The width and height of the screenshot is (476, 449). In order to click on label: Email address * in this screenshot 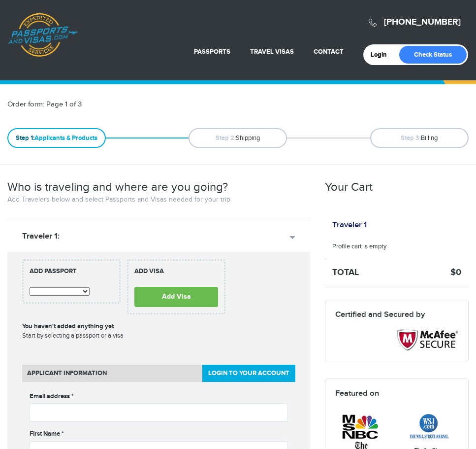, I will do `click(51, 396)`.